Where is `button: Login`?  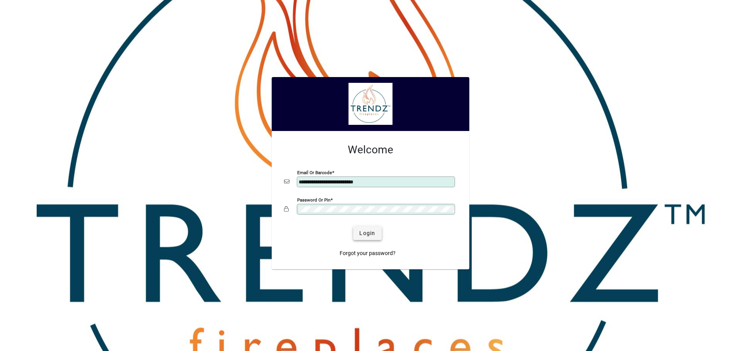 button: Login is located at coordinates (367, 233).